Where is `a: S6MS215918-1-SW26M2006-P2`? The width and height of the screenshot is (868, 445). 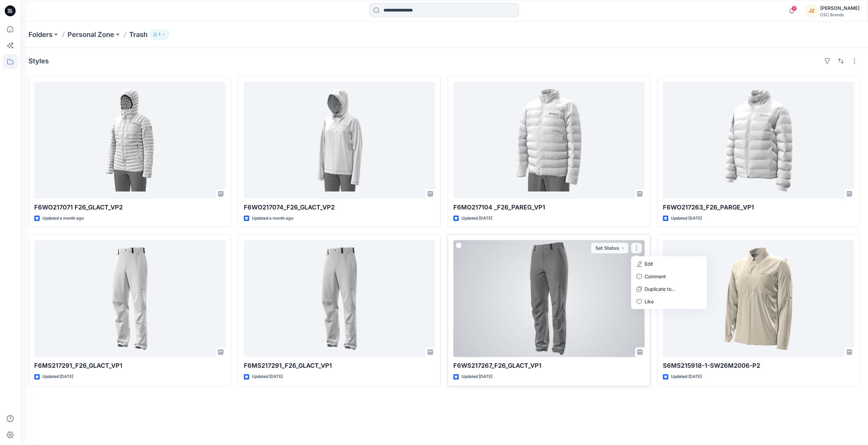
a: S6MS215918-1-SW26M2006-P2 is located at coordinates (758, 298).